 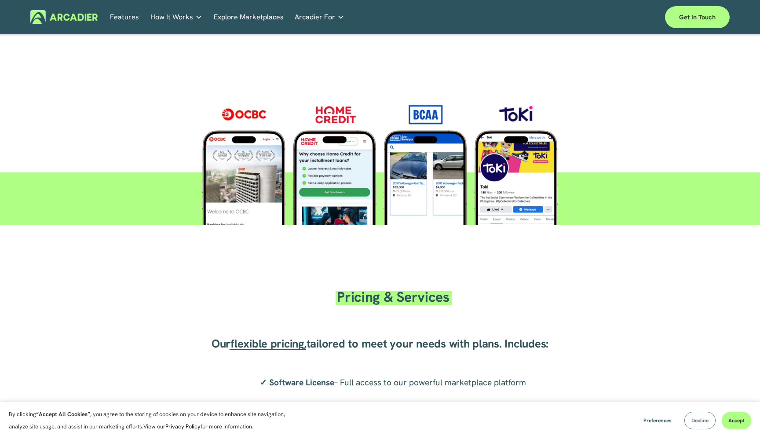 What do you see at coordinates (700, 421) in the screenshot?
I see `span: Decline` at bounding box center [700, 421].